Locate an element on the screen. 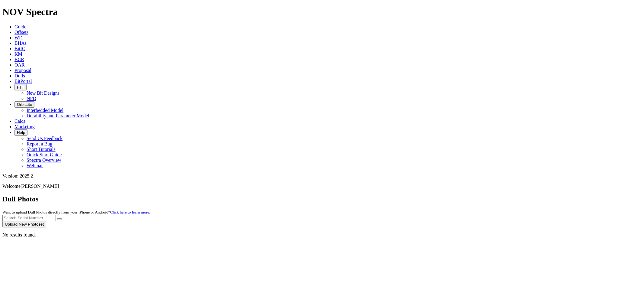 The height and width of the screenshot is (300, 644). a: Guide is located at coordinates (20, 27).